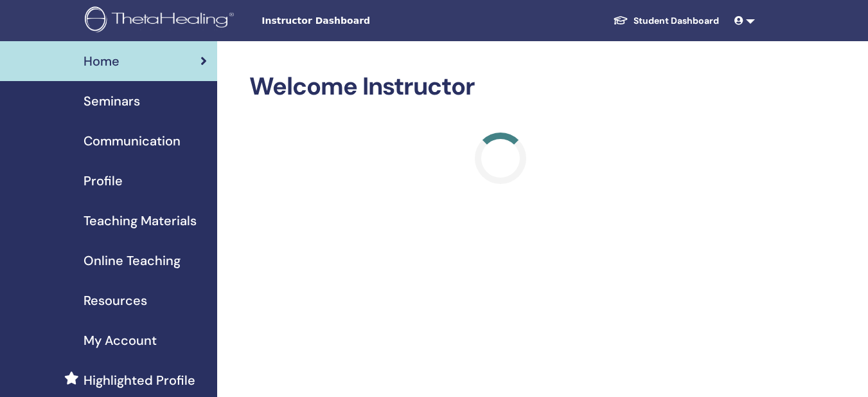  Describe the element at coordinates (115, 300) in the screenshot. I see `span: Resources` at that location.